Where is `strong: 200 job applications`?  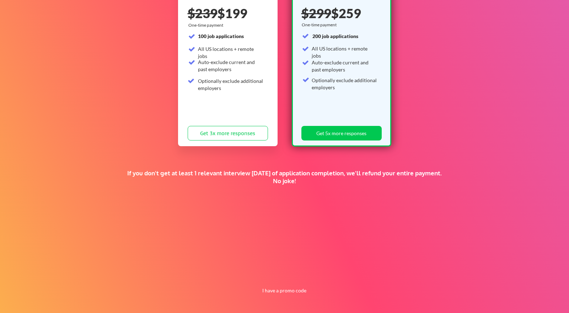
strong: 200 job applications is located at coordinates (335, 36).